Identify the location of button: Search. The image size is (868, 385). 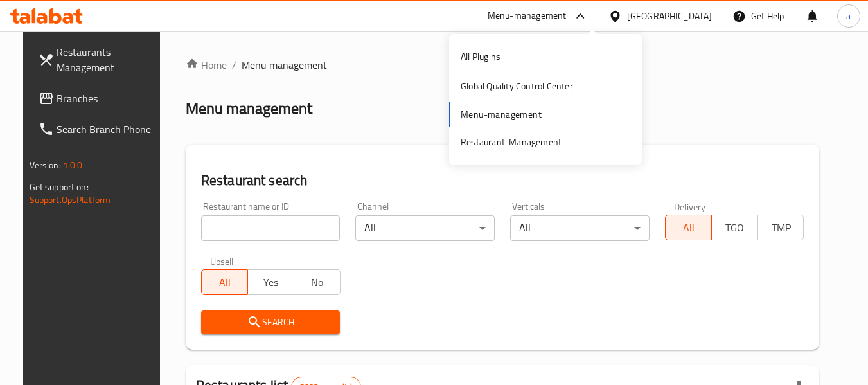
(271, 323).